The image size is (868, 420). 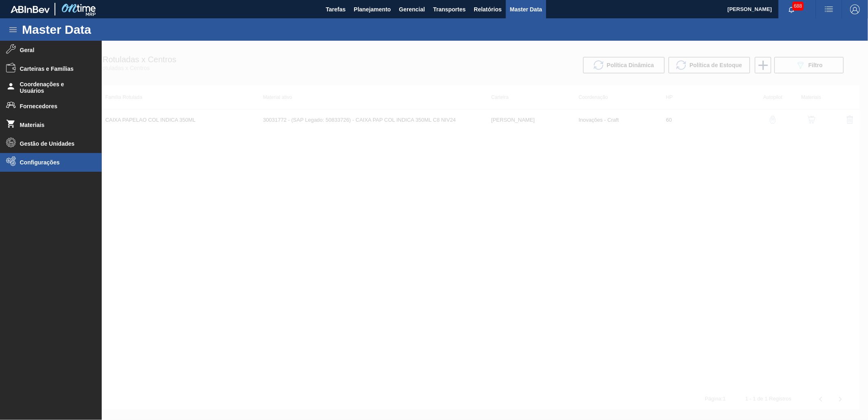 I want to click on span: Fornecedores, so click(x=53, y=106).